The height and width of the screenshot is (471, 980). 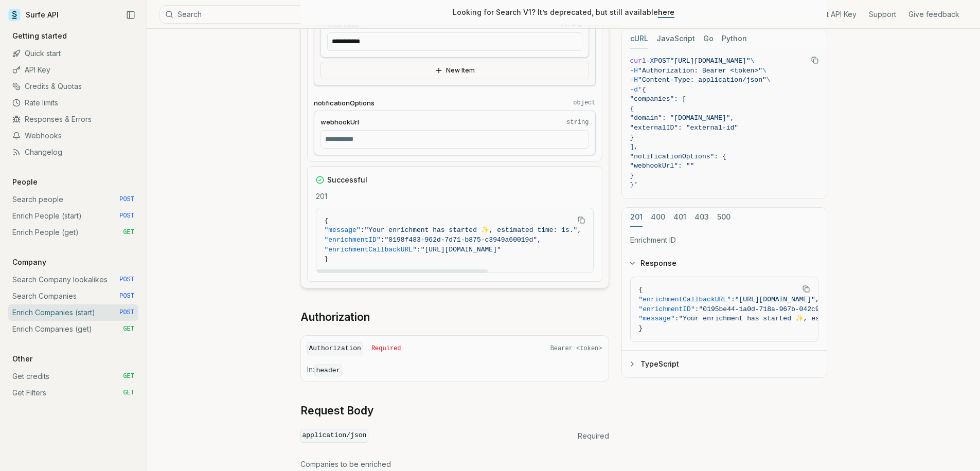 I want to click on p: 201, so click(x=455, y=197).